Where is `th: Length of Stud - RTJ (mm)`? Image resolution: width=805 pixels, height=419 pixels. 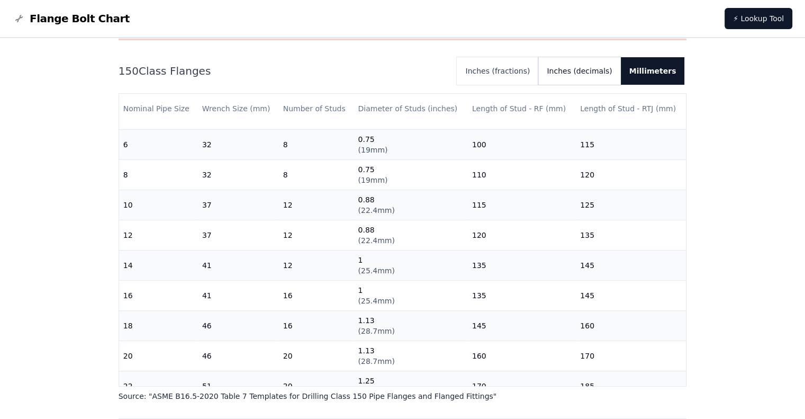
th: Length of Stud - RTJ (mm) is located at coordinates (631, 109).